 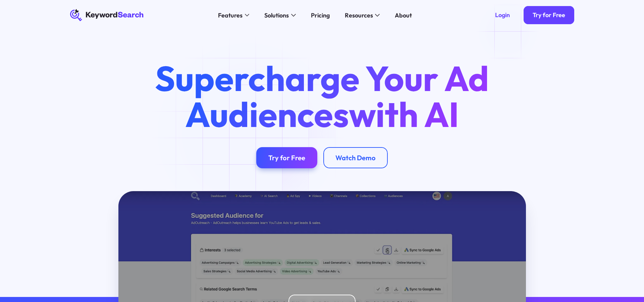 What do you see at coordinates (403, 15) in the screenshot?
I see `div: About` at bounding box center [403, 15].